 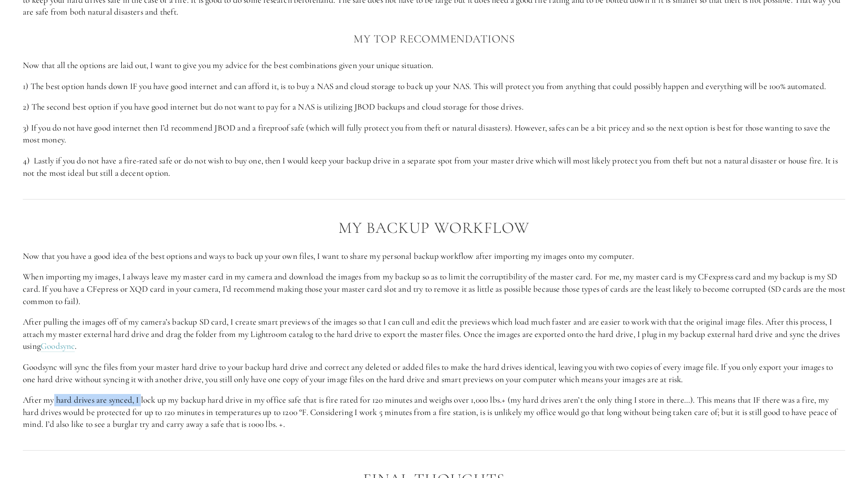 I want to click on p: Goodsync will sync the files from your master hard drive to your backup hard drive and correct an..., so click(x=434, y=373).